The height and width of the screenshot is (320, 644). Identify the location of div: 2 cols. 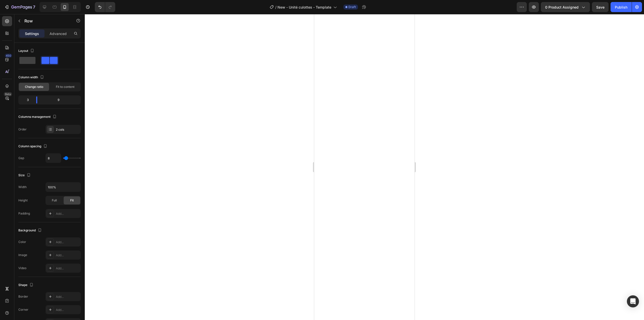
(68, 130).